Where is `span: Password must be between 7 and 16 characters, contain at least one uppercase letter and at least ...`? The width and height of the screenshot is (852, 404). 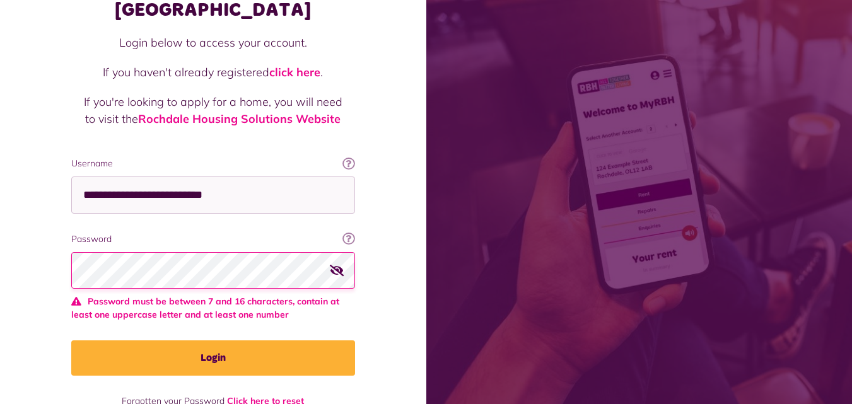
span: Password must be between 7 and 16 characters, contain at least one uppercase letter and at least ... is located at coordinates (213, 309).